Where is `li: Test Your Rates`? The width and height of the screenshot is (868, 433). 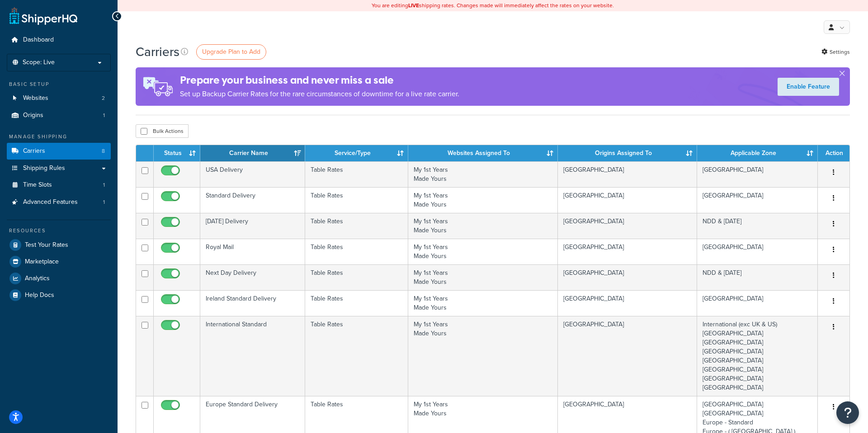 li: Test Your Rates is located at coordinates (59, 245).